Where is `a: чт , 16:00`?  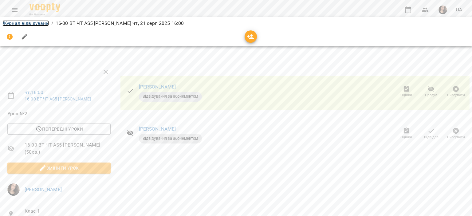
a: чт , 16:00 is located at coordinates (34, 92).